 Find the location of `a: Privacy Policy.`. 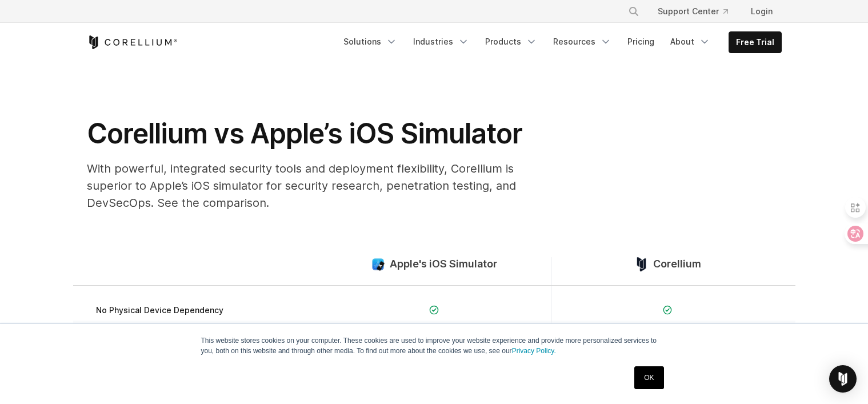

a: Privacy Policy. is located at coordinates (534, 351).